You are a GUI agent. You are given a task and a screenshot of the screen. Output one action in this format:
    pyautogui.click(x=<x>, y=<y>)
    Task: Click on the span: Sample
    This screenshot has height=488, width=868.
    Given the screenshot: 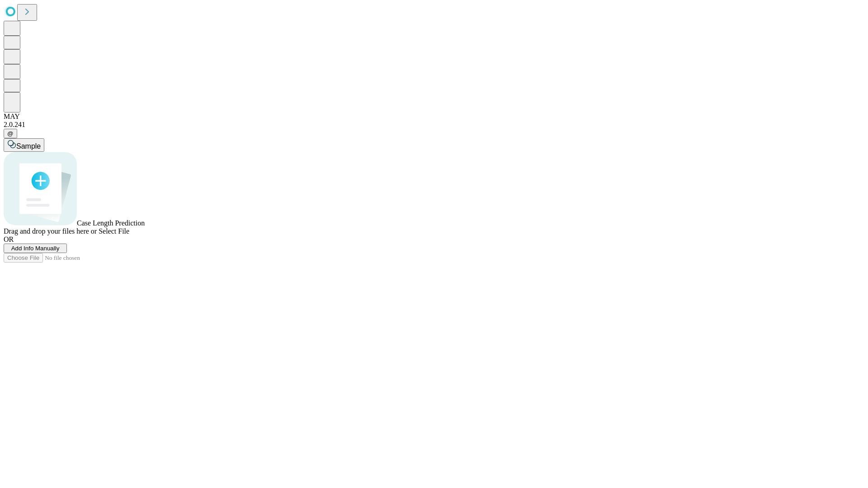 What is the action you would take?
    pyautogui.click(x=28, y=146)
    